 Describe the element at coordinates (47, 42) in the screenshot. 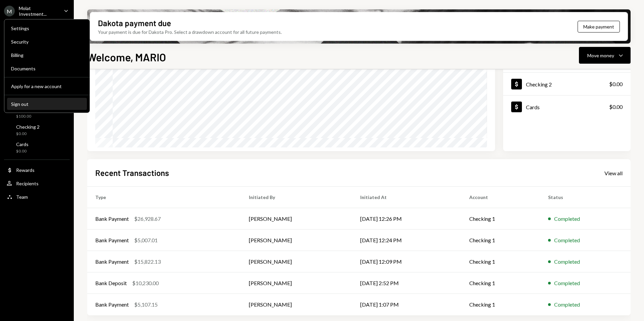

I see `div: Security` at that location.